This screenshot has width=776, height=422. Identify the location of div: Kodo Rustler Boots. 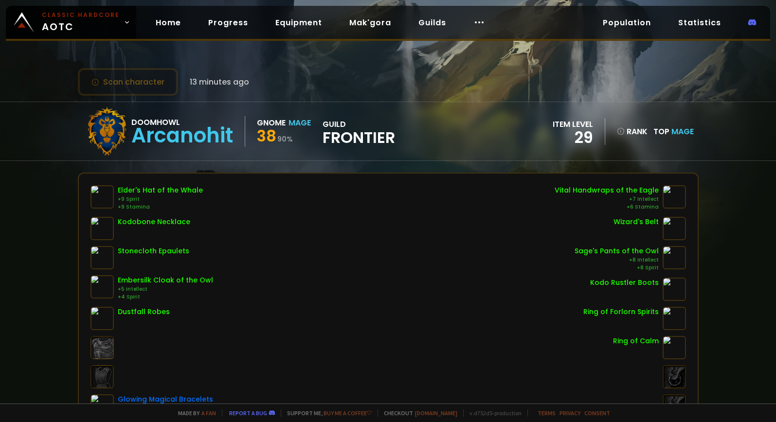
(624, 283).